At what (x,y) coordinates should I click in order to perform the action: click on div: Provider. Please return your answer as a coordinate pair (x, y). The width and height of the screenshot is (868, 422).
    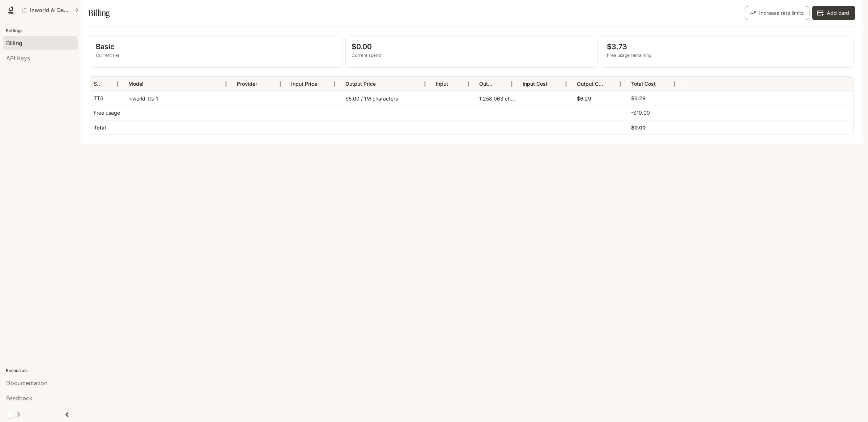
    Looking at the image, I should click on (247, 84).